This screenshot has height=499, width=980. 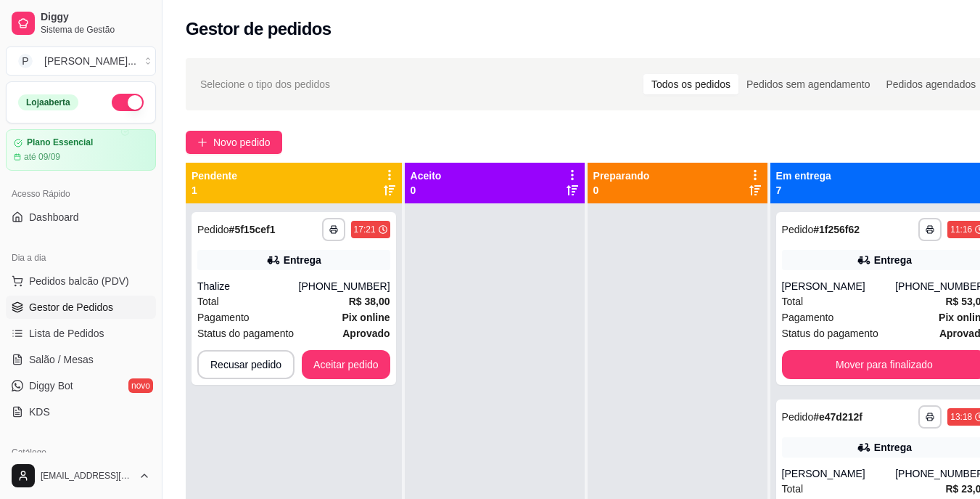 What do you see at coordinates (365, 318) in the screenshot?
I see `strong: Pix online` at bounding box center [365, 318].